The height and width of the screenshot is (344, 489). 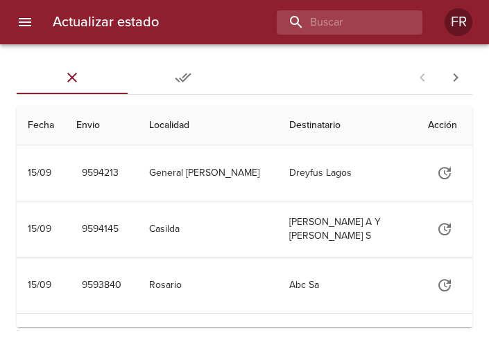 What do you see at coordinates (101, 125) in the screenshot?
I see `th: Envio` at bounding box center [101, 125].